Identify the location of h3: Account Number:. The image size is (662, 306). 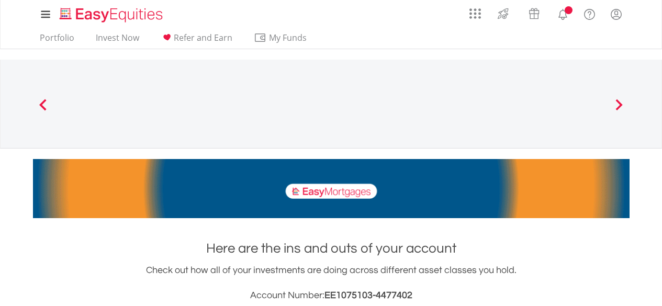
(331, 296).